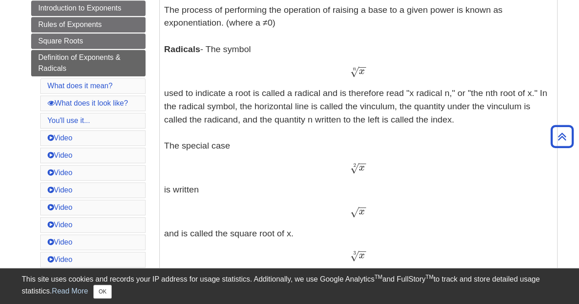  Describe the element at coordinates (355, 253) in the screenshot. I see `span: 3` at that location.